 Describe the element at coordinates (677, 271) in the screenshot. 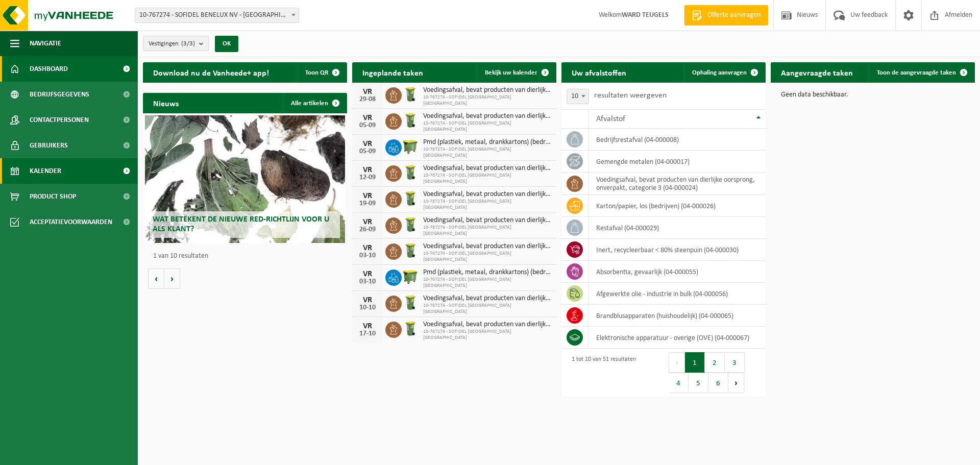

I see `td: absorbentia, gevaarlijk (04-000055)` at that location.